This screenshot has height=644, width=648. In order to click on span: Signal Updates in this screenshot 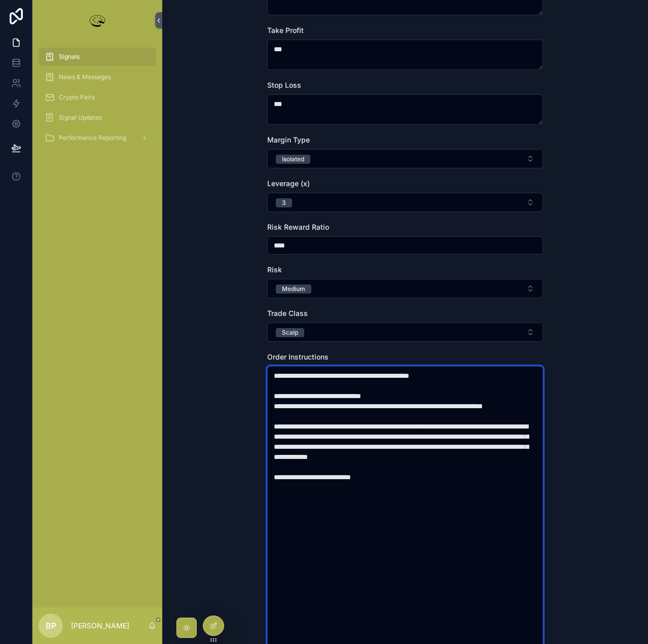, I will do `click(80, 118)`.